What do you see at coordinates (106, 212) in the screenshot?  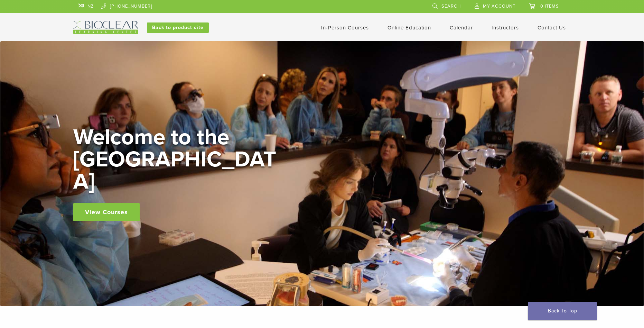 I see `a: View Courses` at bounding box center [106, 212].